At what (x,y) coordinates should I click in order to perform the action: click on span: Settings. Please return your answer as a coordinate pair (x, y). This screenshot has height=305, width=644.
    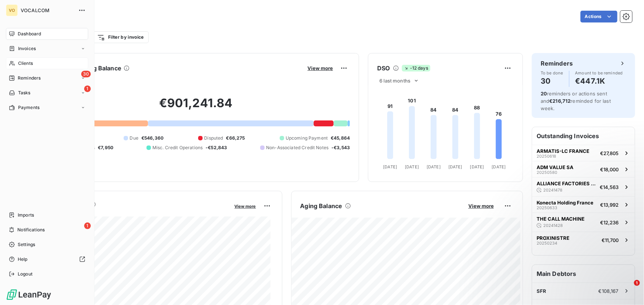
    Looking at the image, I should click on (26, 245).